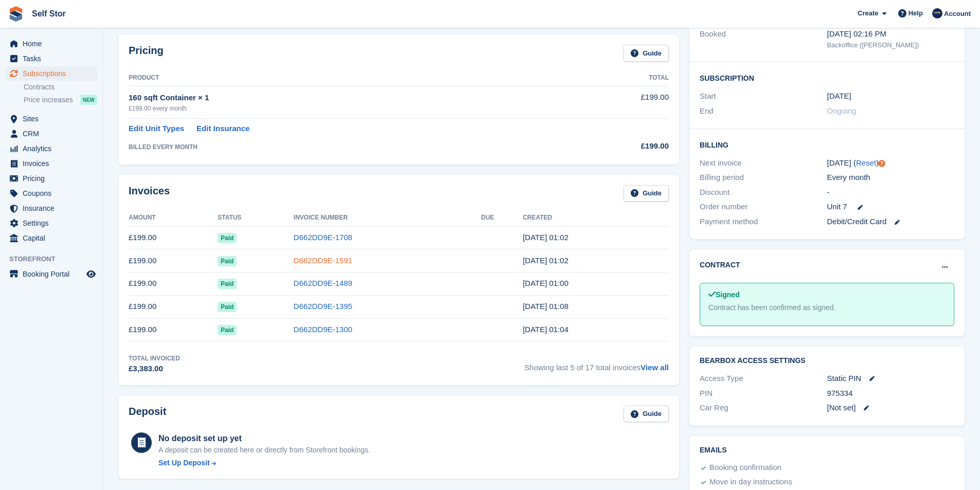 Image resolution: width=980 pixels, height=490 pixels. I want to click on div: Total Invoiced, so click(154, 358).